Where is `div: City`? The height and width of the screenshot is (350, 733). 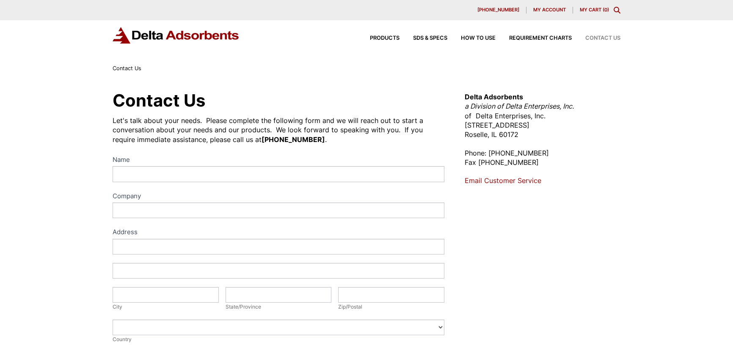
div: City is located at coordinates (165, 307).